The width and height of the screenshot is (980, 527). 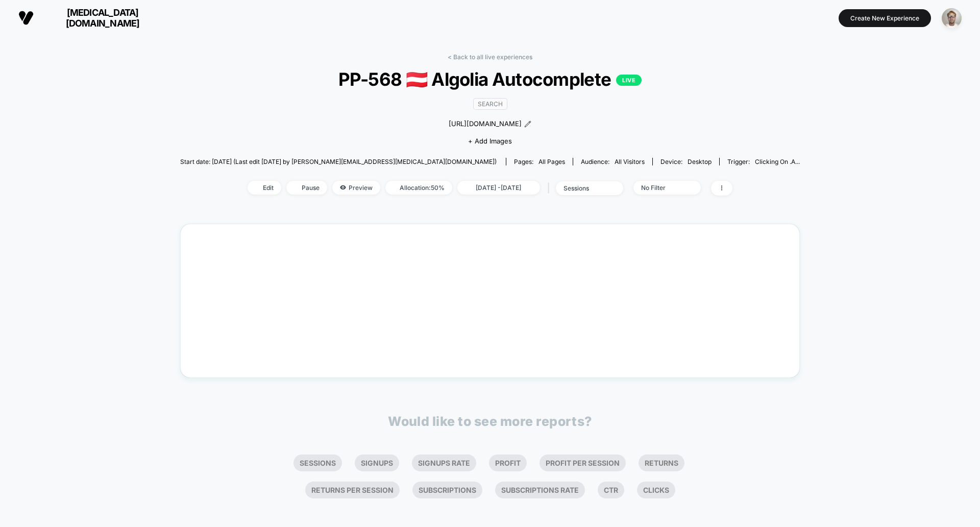 I want to click on span: SEARCH, so click(x=490, y=103).